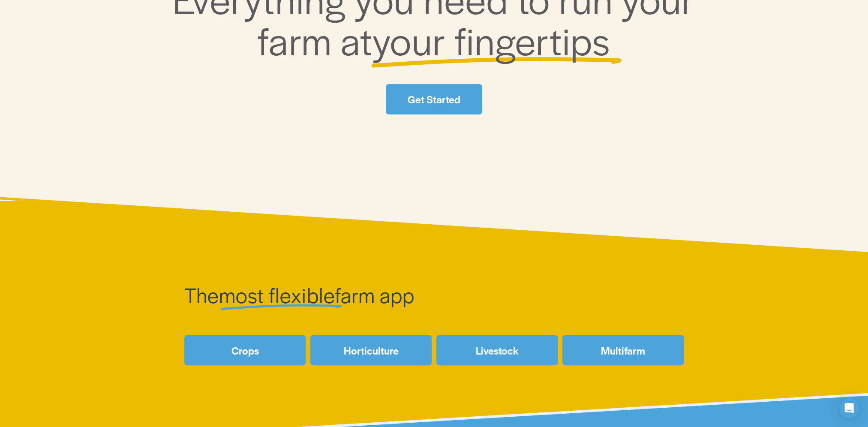  I want to click on a: Horticulture, so click(371, 350).